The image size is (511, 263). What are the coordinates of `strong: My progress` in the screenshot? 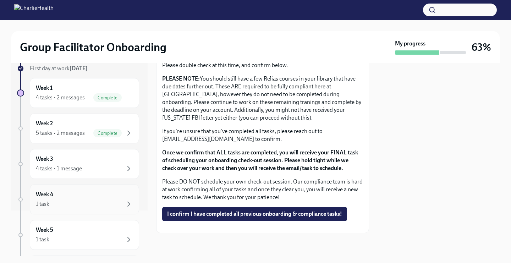 It's located at (410, 44).